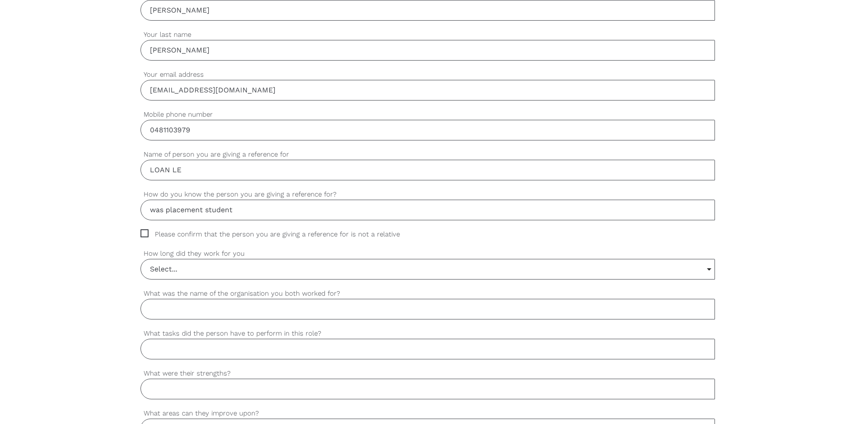 This screenshot has width=855, height=424. What do you see at coordinates (428, 254) in the screenshot?
I see `label: How long did they work for you` at bounding box center [428, 254].